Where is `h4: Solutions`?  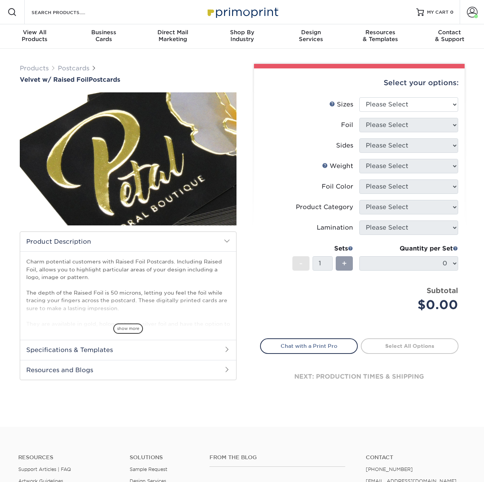 h4: Solutions is located at coordinates (164, 457).